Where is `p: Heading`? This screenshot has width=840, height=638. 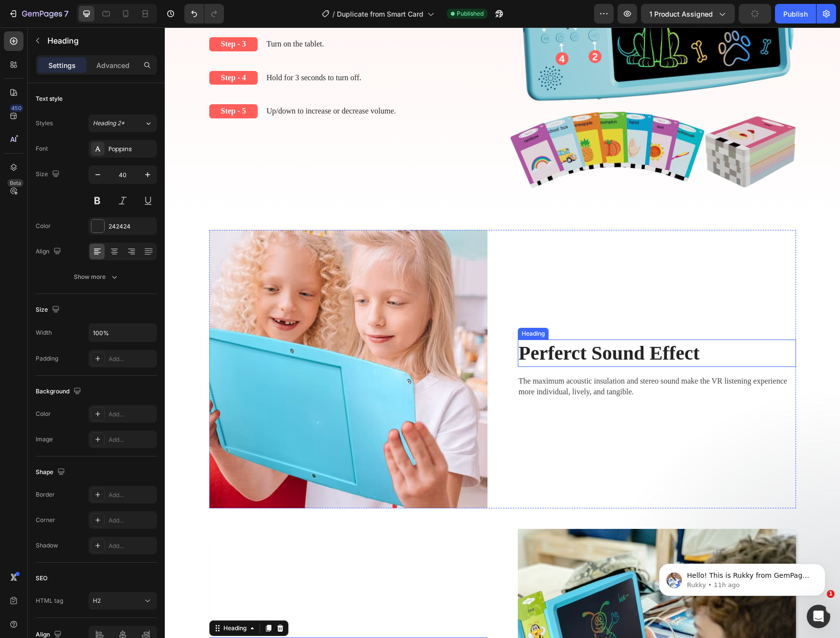 p: Heading is located at coordinates (100, 41).